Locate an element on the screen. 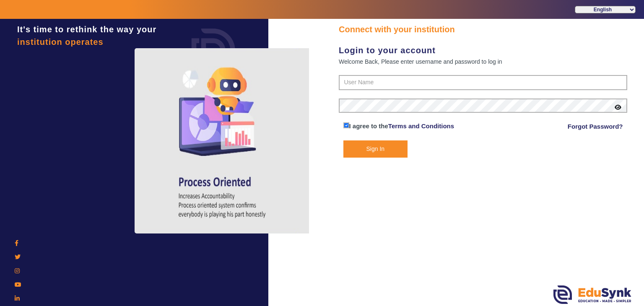  span: I agree to the is located at coordinates (368, 126).